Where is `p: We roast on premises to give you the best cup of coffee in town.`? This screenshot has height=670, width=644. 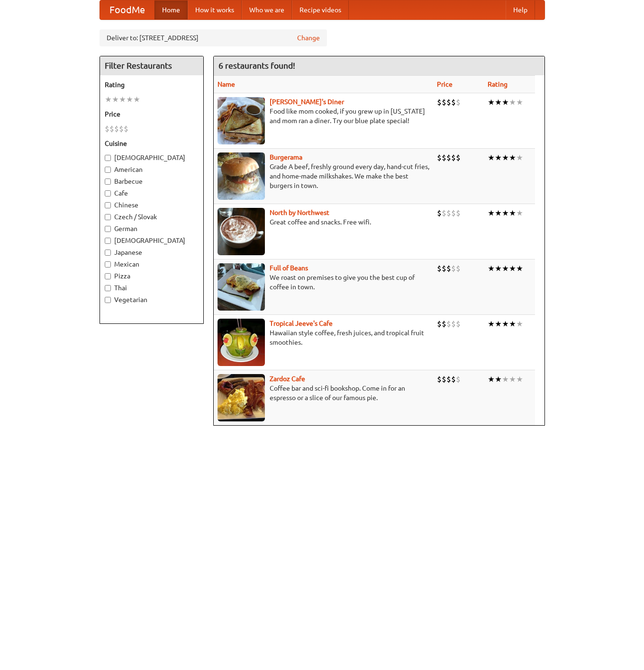
p: We roast on premises to give you the best cup of coffee in town. is located at coordinates (323, 282).